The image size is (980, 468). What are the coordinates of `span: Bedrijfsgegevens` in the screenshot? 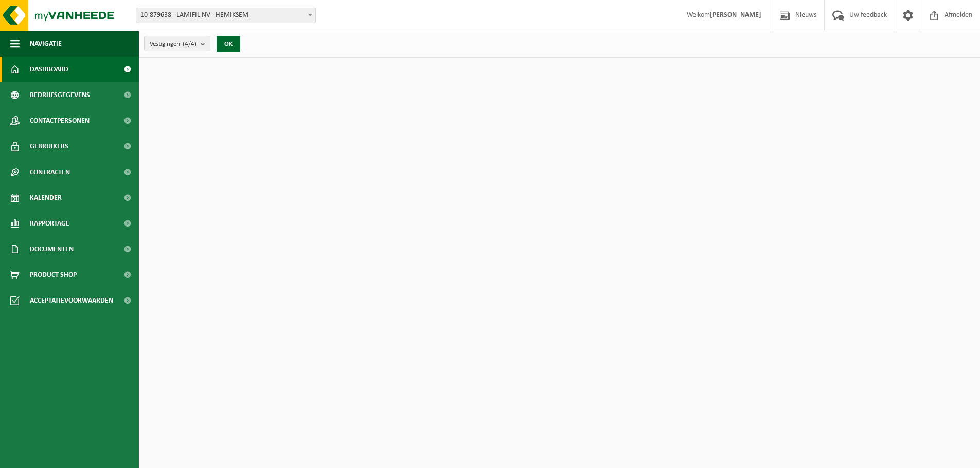 It's located at (60, 95).